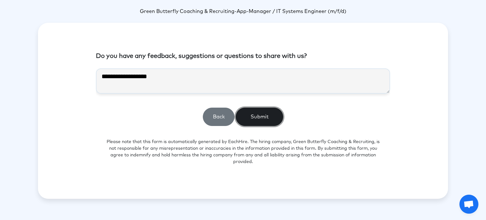 This screenshot has width=486, height=220. What do you see at coordinates (187, 11) in the screenshot?
I see `span: Green Butterfly Coaching & Recruiting` at bounding box center [187, 11].